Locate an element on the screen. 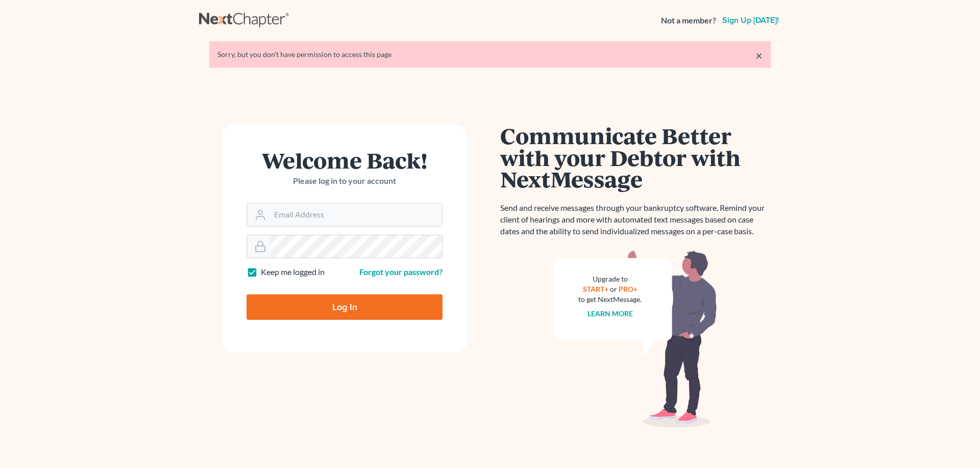  strong: Not a member? is located at coordinates (689, 20).